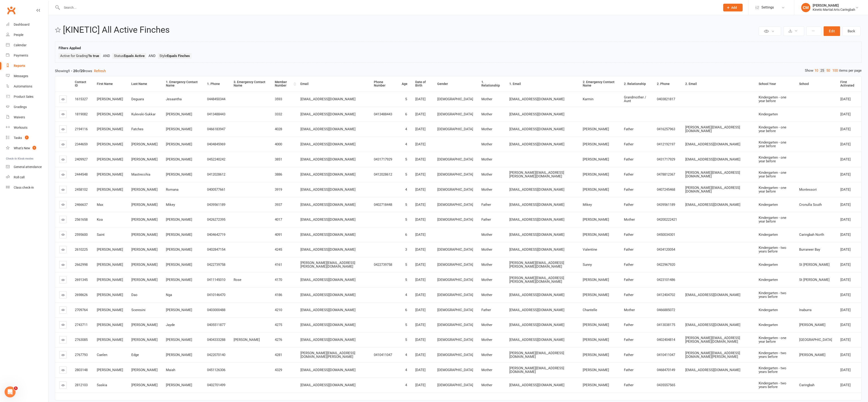  Describe the element at coordinates (81, 235) in the screenshot. I see `span: 2595600` at that location.